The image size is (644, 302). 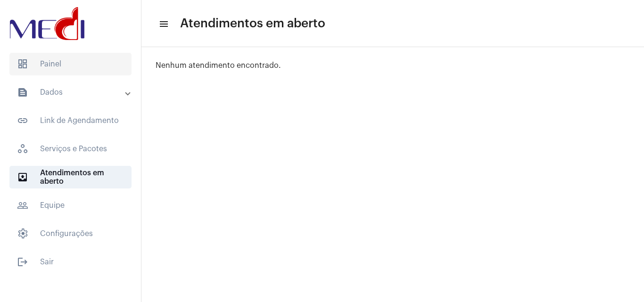 I want to click on span: Equipe, so click(x=70, y=205).